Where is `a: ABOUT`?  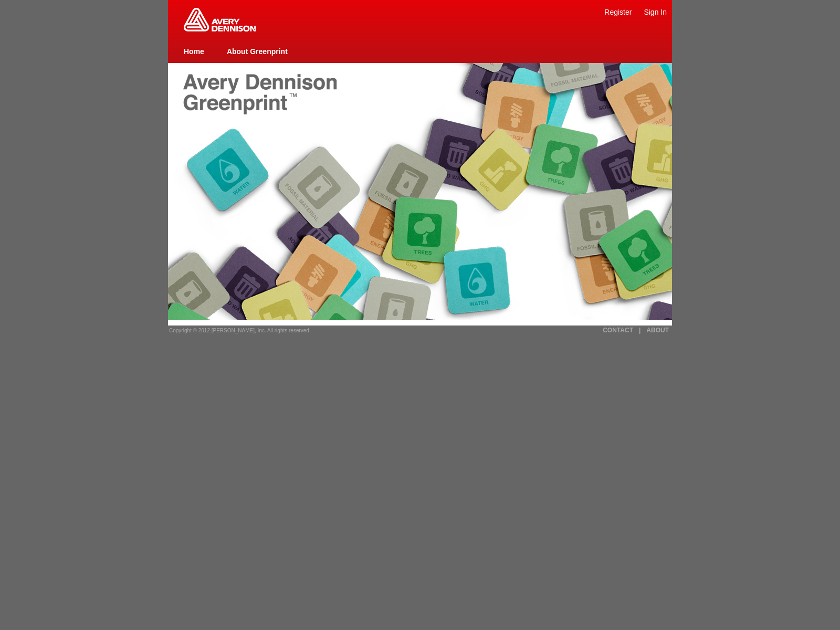
a: ABOUT is located at coordinates (657, 331).